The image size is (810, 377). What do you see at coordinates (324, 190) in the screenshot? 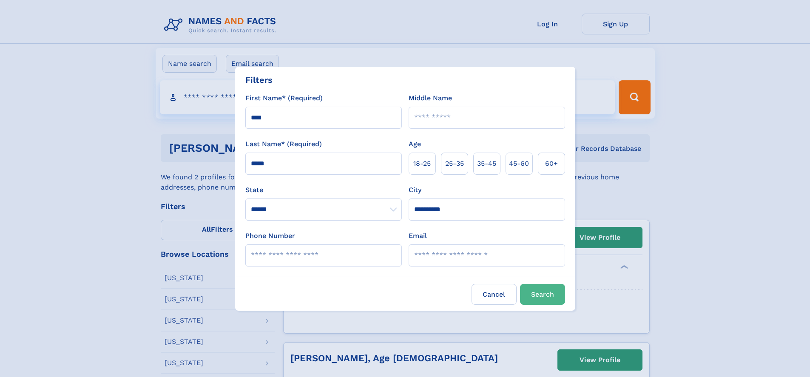
I see `label: State` at bounding box center [324, 190].